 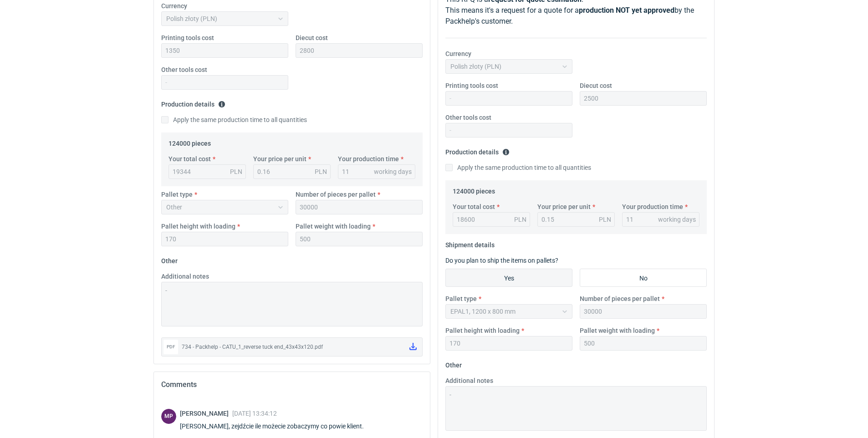 I want to click on h2: Comments, so click(x=292, y=385).